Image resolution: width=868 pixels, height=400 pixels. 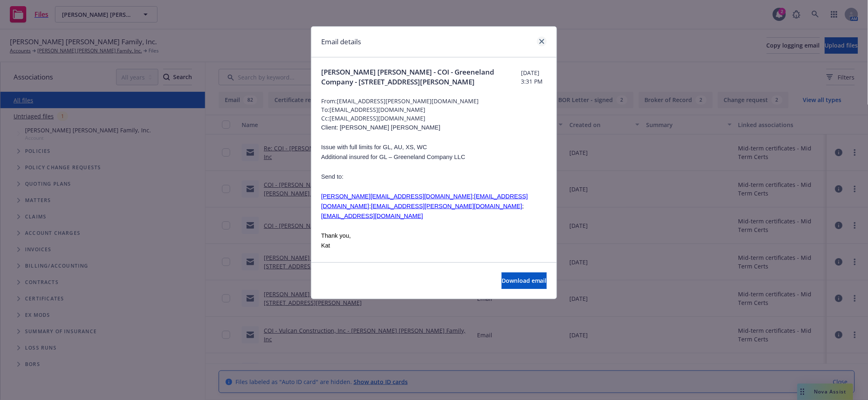 What do you see at coordinates (336, 236) in the screenshot?
I see `span: Thank you,` at bounding box center [336, 236].